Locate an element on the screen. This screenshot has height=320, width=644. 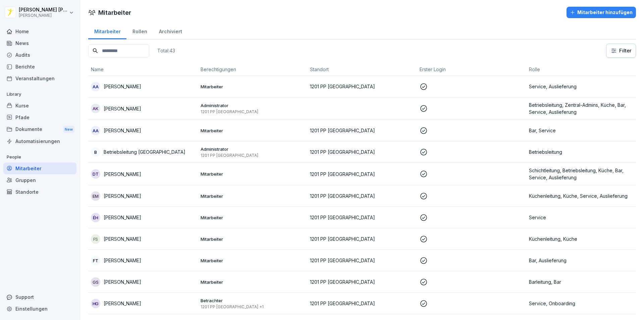
a: Einstellungen is located at coordinates (40, 309).